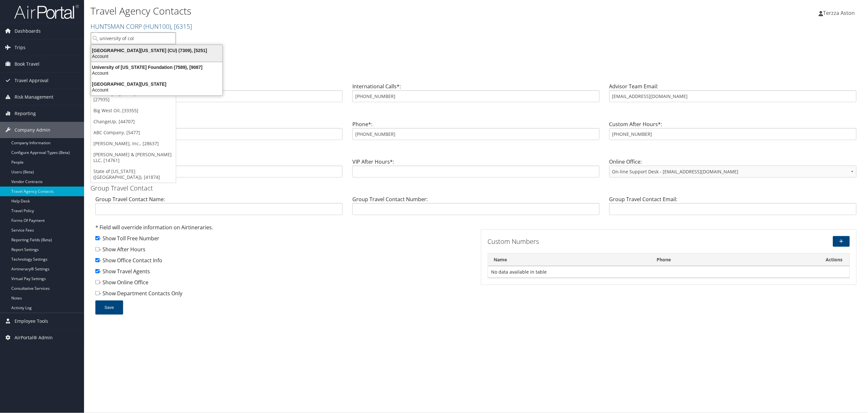 The height and width of the screenshot is (413, 868). What do you see at coordinates (133, 133) in the screenshot?
I see `a: ABC Company, [5477]` at bounding box center [133, 133].